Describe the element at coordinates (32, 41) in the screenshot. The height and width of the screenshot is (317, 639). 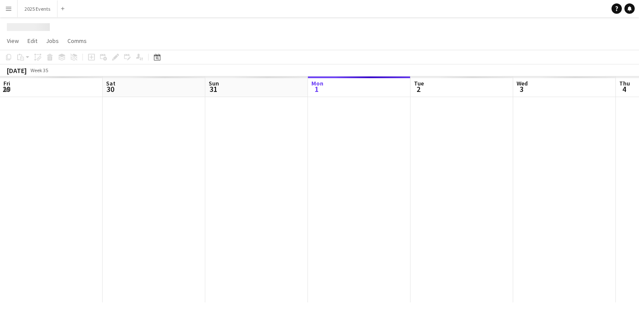
I see `a: Edit` at that location.